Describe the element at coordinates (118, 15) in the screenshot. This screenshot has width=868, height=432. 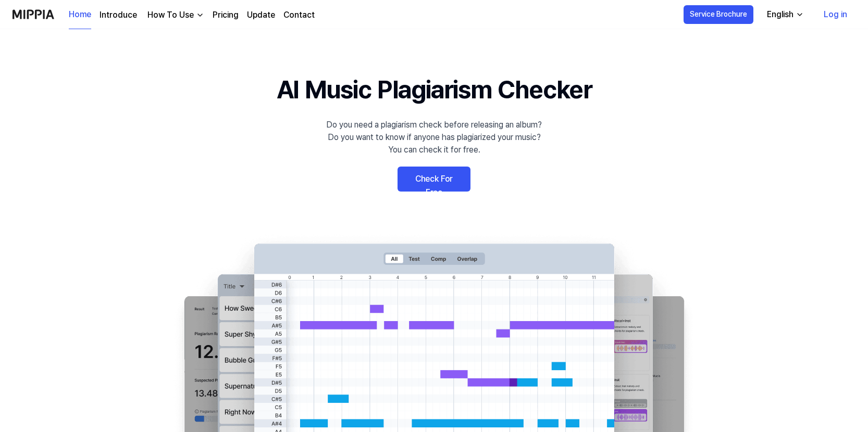
I see `a: Introduce` at that location.